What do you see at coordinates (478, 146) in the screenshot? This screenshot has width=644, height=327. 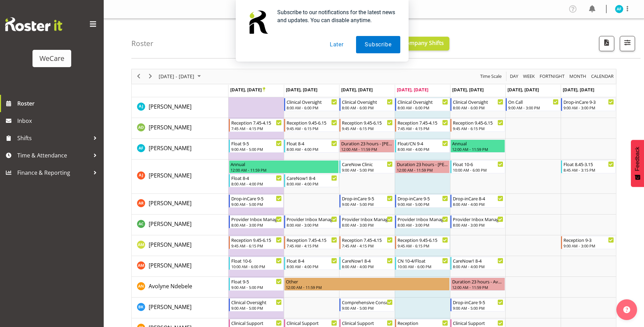 I see `div: Alex Ferguson"s event - Annual Begin From Friday, September 26, 2025 at 12:00:00 AM GMT+12:00 End...` at bounding box center [478, 146].